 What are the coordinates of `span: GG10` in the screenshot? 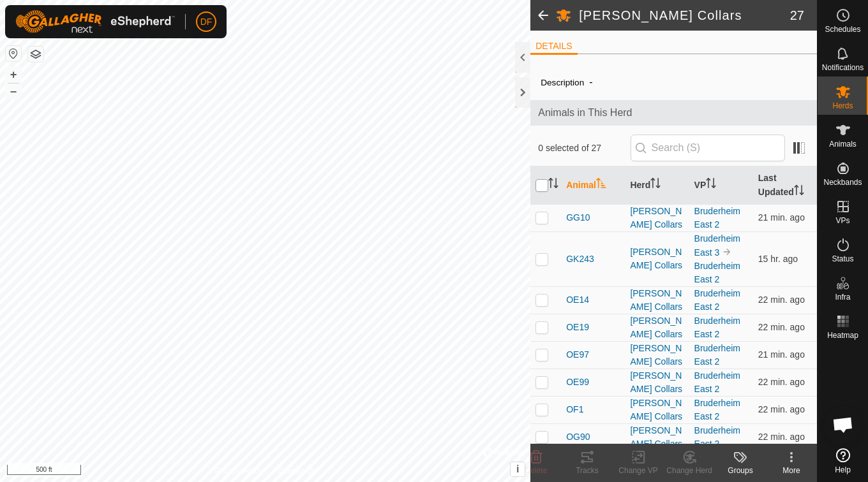 It's located at (577, 218).